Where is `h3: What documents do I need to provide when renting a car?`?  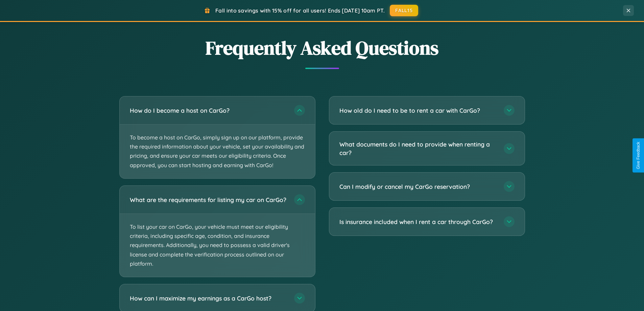
h3: What documents do I need to provide when renting a car? is located at coordinates (418, 148).